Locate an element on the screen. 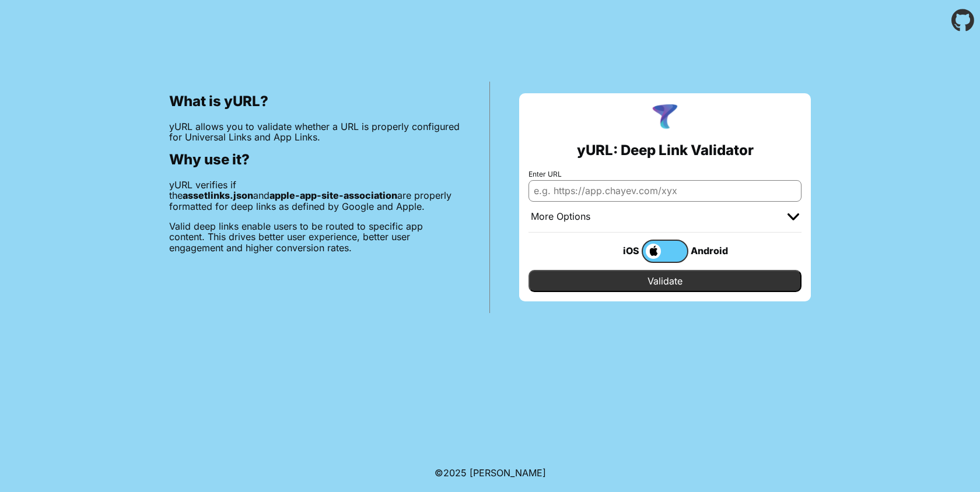  img: yURL Logo is located at coordinates (665, 118).